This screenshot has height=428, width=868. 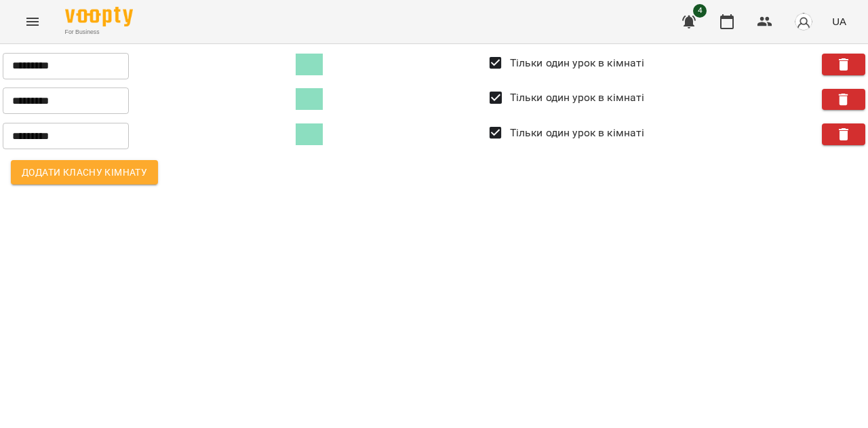 What do you see at coordinates (700, 11) in the screenshot?
I see `span: 4` at bounding box center [700, 11].